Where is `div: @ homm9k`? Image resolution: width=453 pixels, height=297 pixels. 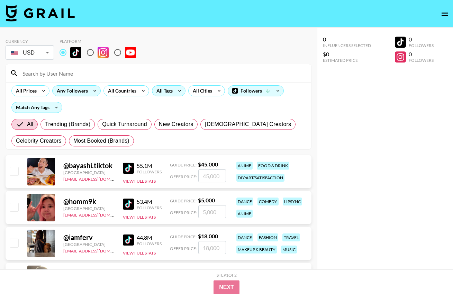 div: @ homm9k is located at coordinates (89, 202).